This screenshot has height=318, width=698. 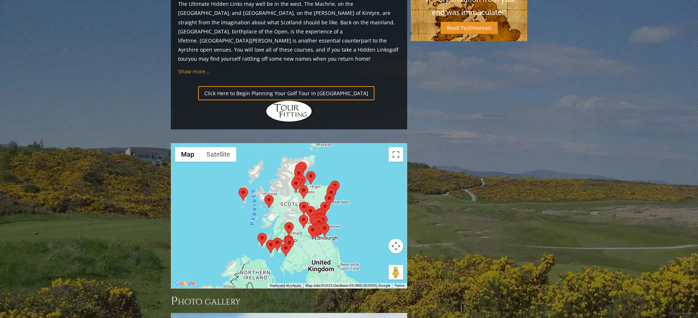 What do you see at coordinates (348, 285) in the screenshot?
I see `span: Map data ©2025 GeoBasis-DE/BKG (©2009), Google` at bounding box center [348, 285].